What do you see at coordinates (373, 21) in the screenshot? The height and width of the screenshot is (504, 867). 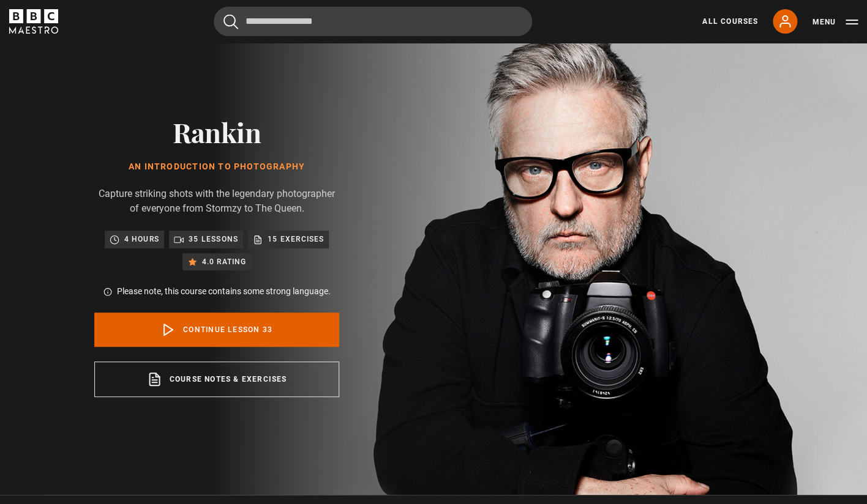 I see `input: Search` at bounding box center [373, 21].